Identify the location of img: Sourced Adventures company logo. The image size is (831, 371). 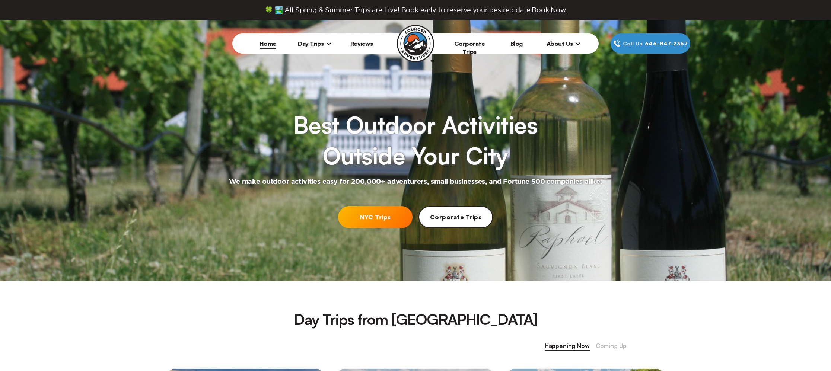
(416, 44).